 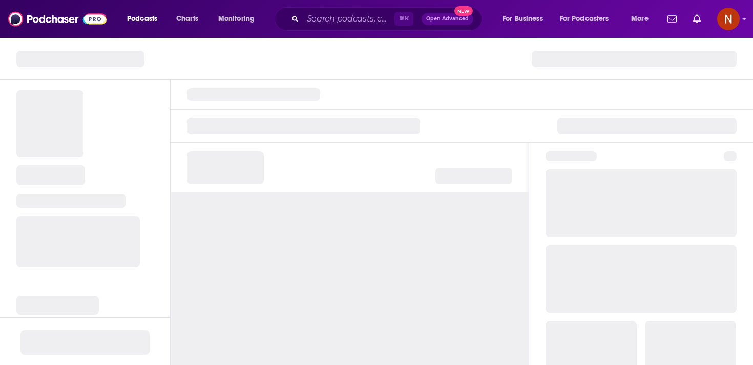 I want to click on span: More, so click(x=640, y=19).